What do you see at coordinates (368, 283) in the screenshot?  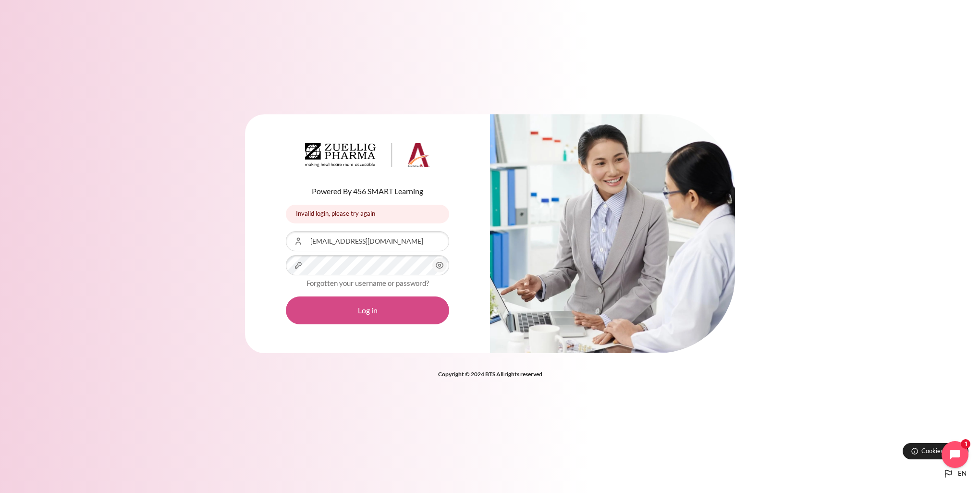 I see `a: Forgotten your username or password?` at bounding box center [368, 283].